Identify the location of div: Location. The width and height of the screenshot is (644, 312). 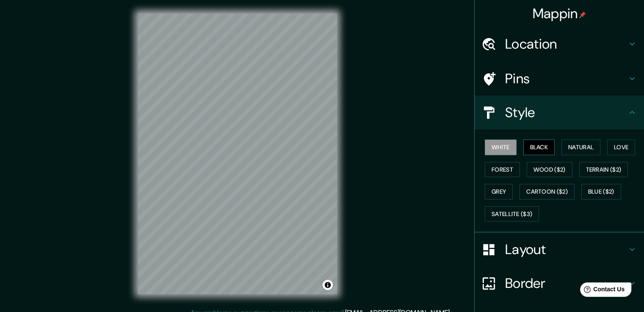
(559, 44).